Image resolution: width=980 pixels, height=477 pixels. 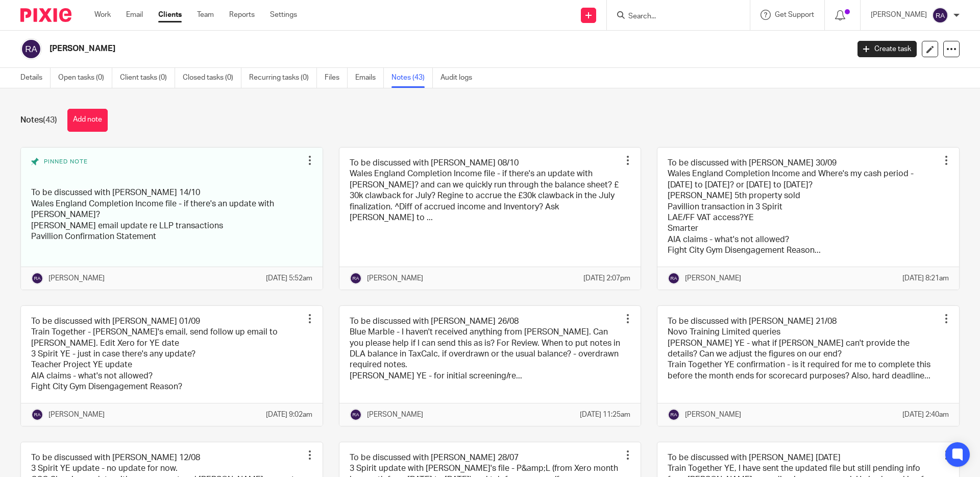 I want to click on a: Open tasks (0), so click(x=85, y=78).